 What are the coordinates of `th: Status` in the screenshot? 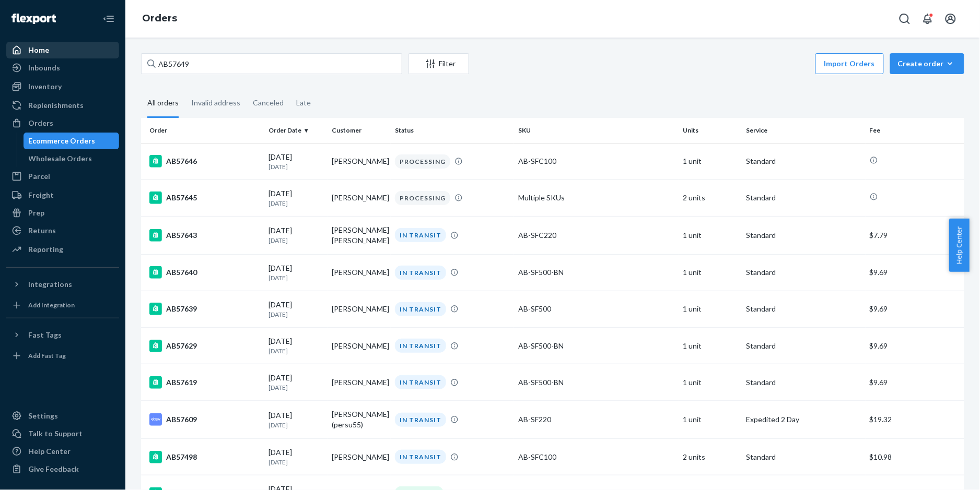 It's located at (452, 130).